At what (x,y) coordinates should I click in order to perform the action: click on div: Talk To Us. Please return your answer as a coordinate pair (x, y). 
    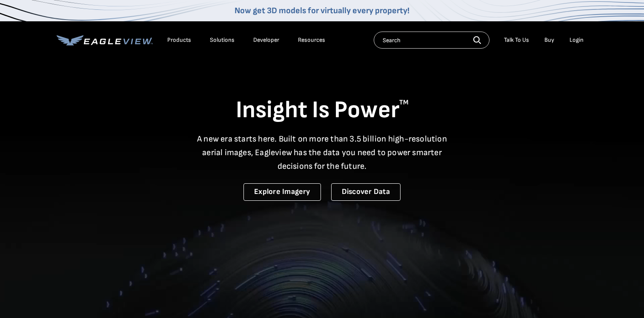
    Looking at the image, I should click on (517, 40).